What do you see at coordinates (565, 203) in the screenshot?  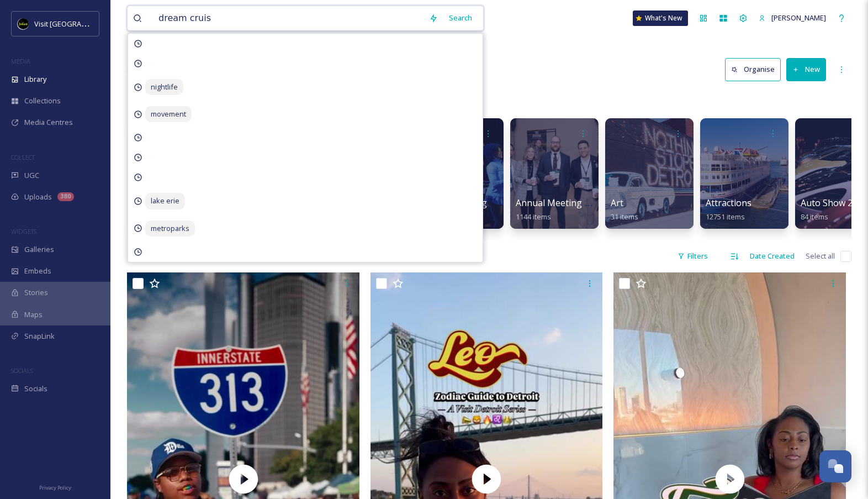 I see `span: Annual Meeting (Eblast)` at bounding box center [565, 203].